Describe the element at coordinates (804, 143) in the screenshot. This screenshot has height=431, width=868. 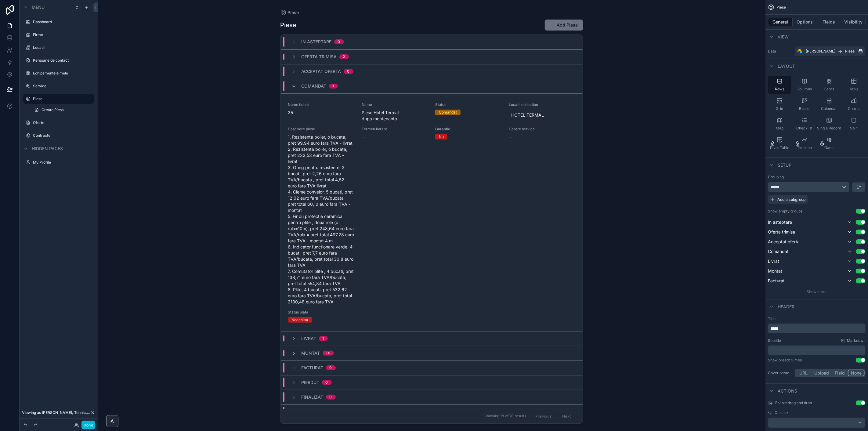
I see `button: Timeline` at that location.